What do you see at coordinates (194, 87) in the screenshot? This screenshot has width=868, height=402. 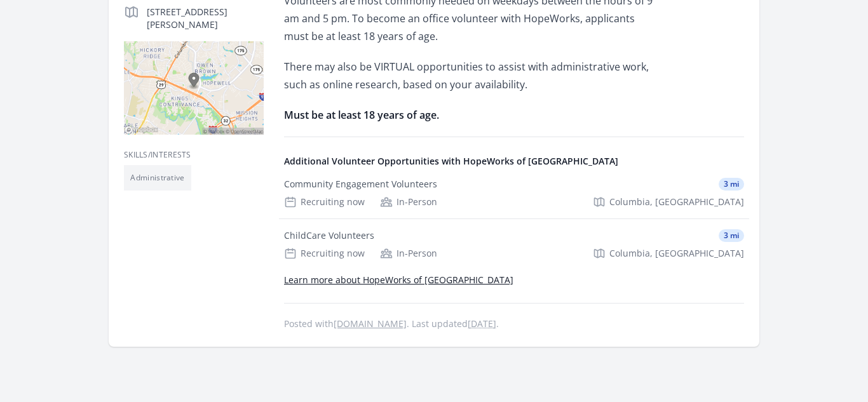 I see `img: Map` at bounding box center [194, 87].